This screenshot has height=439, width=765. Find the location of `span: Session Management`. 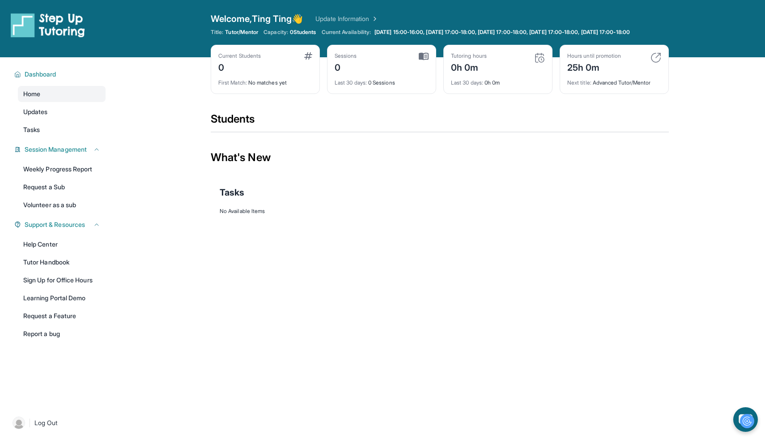

span: Session Management is located at coordinates (56, 150).